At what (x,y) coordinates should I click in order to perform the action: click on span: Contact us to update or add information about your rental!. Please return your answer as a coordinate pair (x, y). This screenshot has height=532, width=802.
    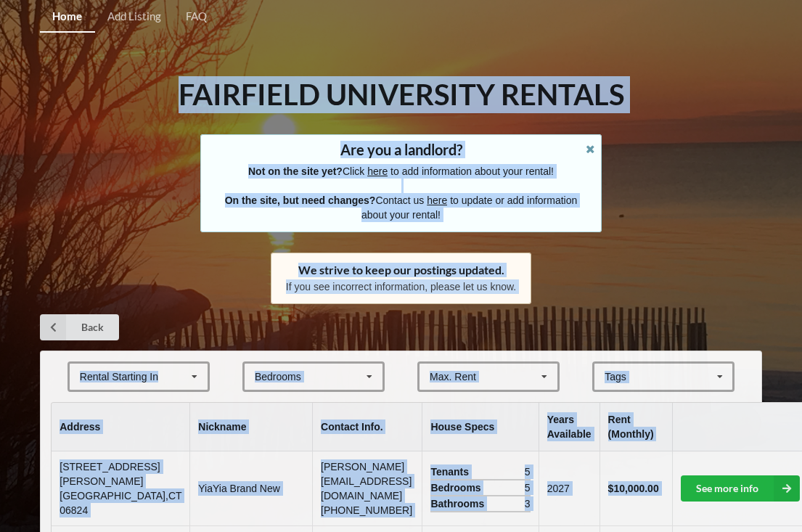
    Looking at the image, I should click on (401, 207).